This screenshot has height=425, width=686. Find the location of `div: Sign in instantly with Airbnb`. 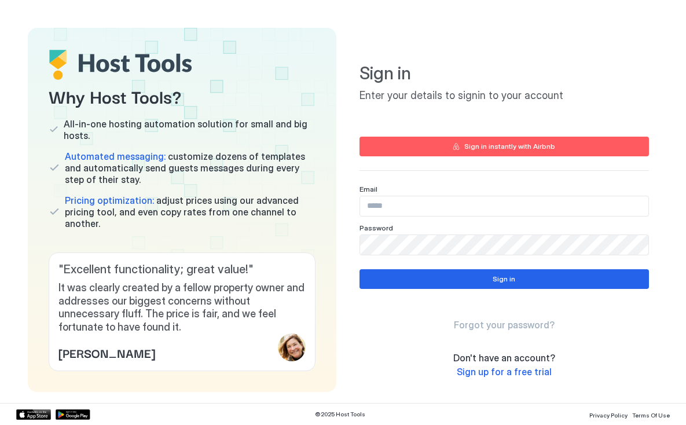

div: Sign in instantly with Airbnb is located at coordinates (510, 147).